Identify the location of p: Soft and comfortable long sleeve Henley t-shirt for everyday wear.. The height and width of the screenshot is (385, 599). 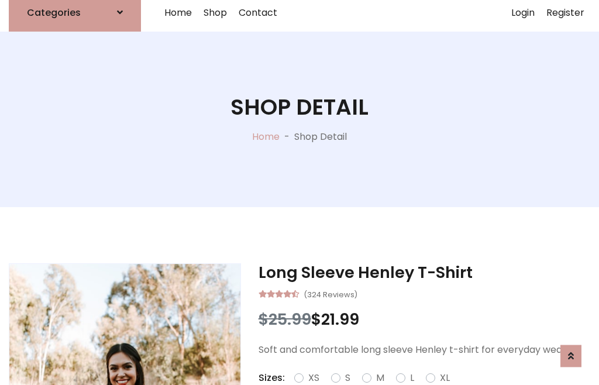
(424, 350).